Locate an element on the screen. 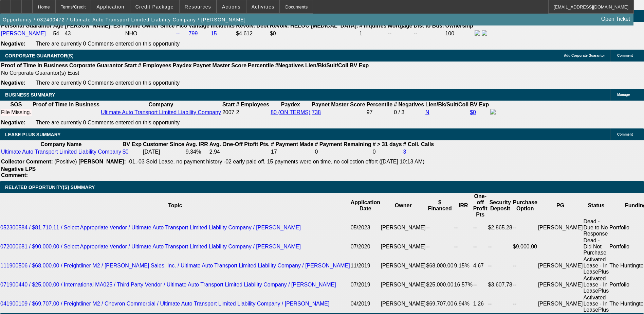 The height and width of the screenshot is (314, 644). b: Ownership is located at coordinates (459, 26).